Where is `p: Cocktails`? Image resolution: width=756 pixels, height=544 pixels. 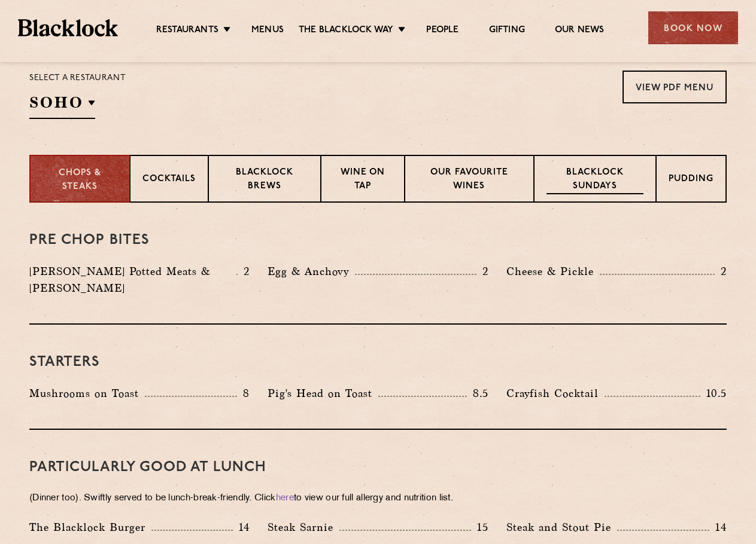 p: Cocktails is located at coordinates (168, 180).